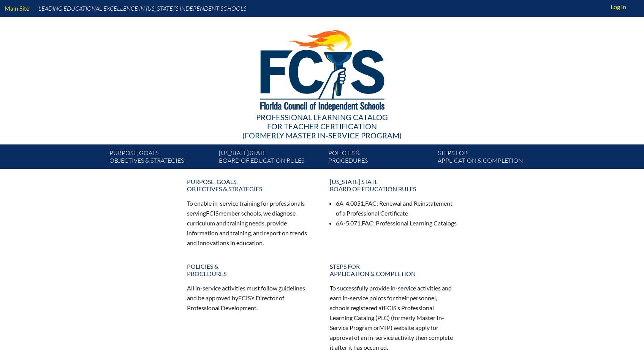 This screenshot has width=644, height=360. What do you see at coordinates (397, 224) in the screenshot?
I see `li: 6A-5.071, : Professional Learning Catalogs` at bounding box center [397, 224].